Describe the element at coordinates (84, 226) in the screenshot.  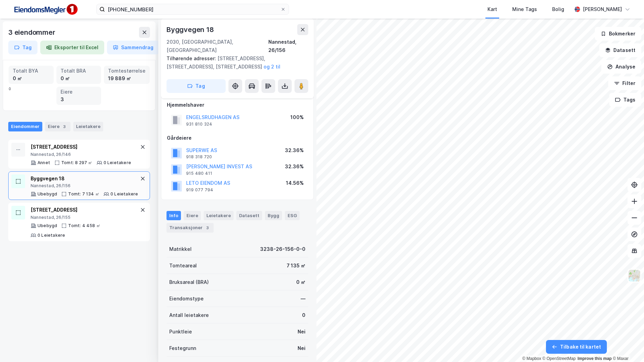
I see `div: Tomt: 4 458 ㎡` at that location.